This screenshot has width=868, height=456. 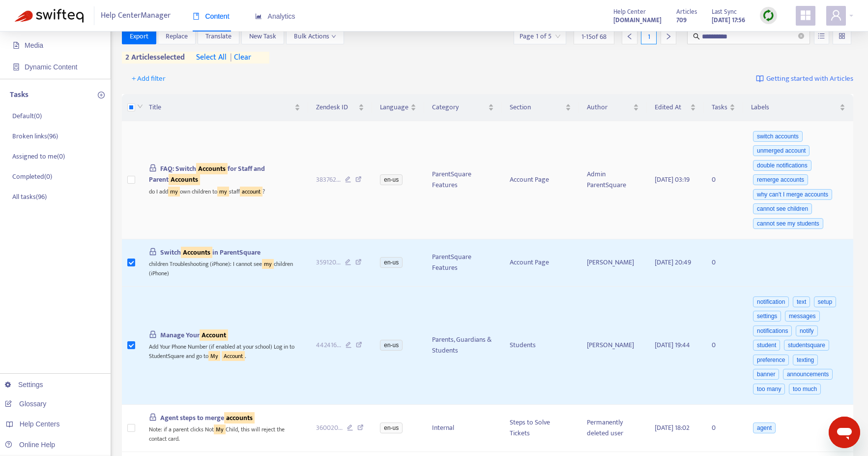 What do you see at coordinates (211, 57) in the screenshot?
I see `span: select all` at bounding box center [211, 57].